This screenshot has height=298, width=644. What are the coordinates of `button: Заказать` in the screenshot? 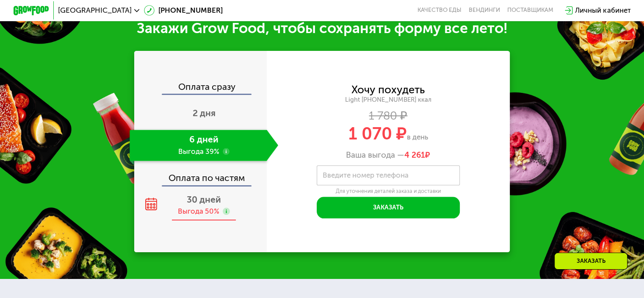 It's located at (388, 207).